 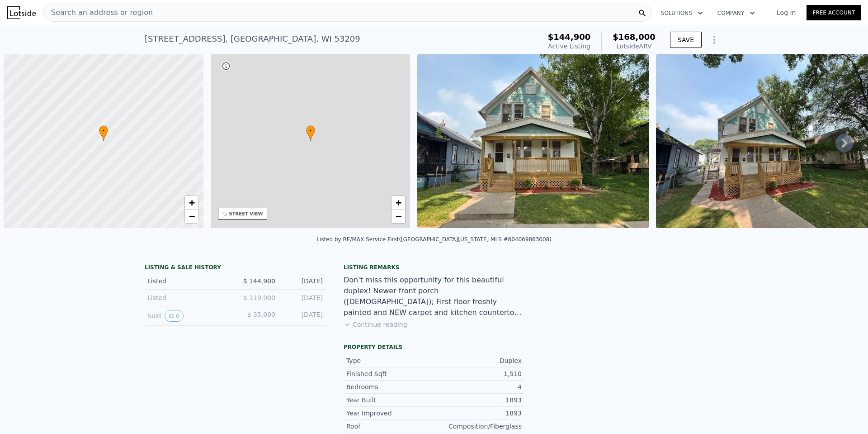 I want to click on a: Free Account, so click(x=833, y=13).